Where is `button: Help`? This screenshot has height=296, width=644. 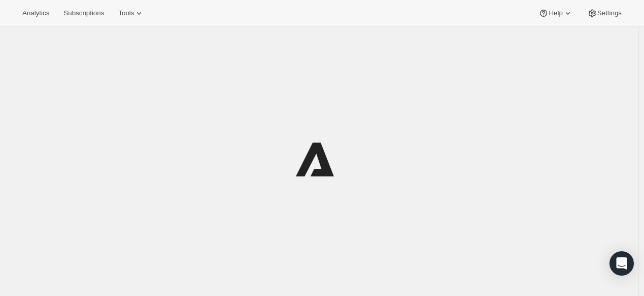 button: Help is located at coordinates (556, 13).